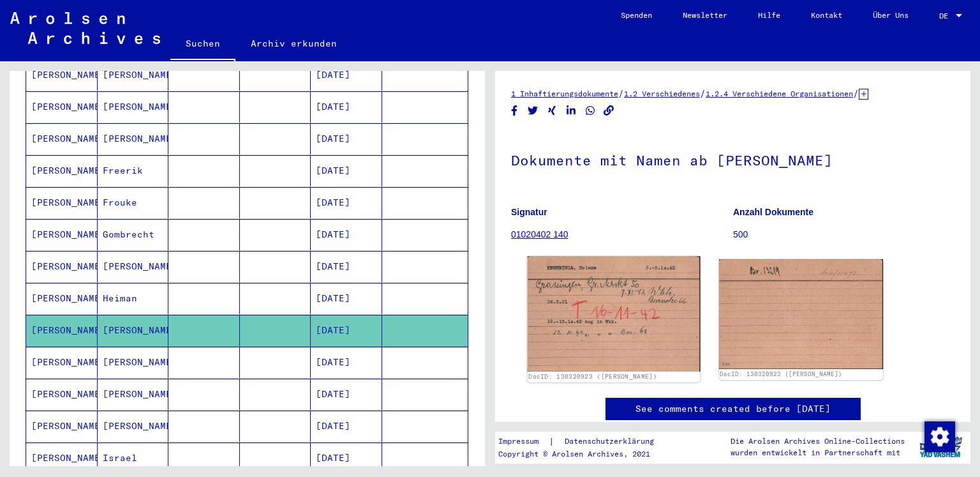  I want to click on button: Share on Twitter, so click(533, 110).